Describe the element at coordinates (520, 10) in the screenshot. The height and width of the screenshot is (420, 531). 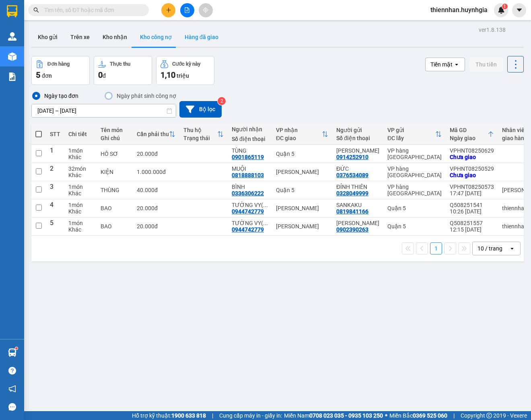
I see `span: caret-down` at that location.